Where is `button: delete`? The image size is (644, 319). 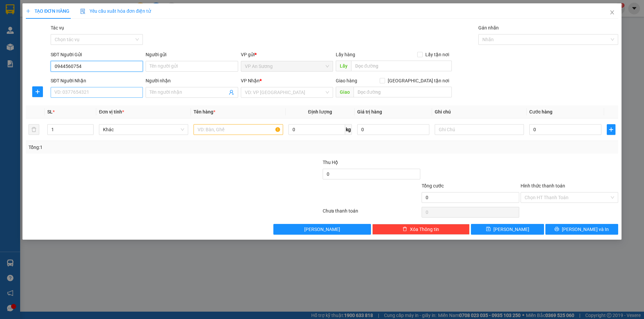
button: delete is located at coordinates (34, 130).